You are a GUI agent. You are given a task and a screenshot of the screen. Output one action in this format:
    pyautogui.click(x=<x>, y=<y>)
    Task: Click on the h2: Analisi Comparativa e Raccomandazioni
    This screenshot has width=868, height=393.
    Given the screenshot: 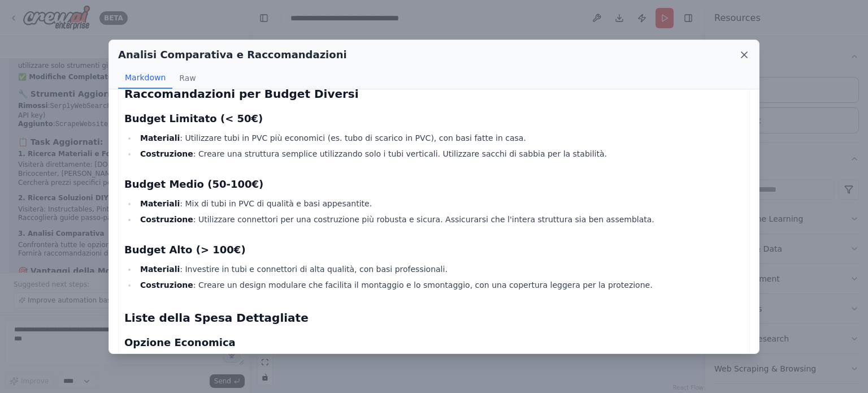 What is the action you would take?
    pyautogui.click(x=232, y=55)
    